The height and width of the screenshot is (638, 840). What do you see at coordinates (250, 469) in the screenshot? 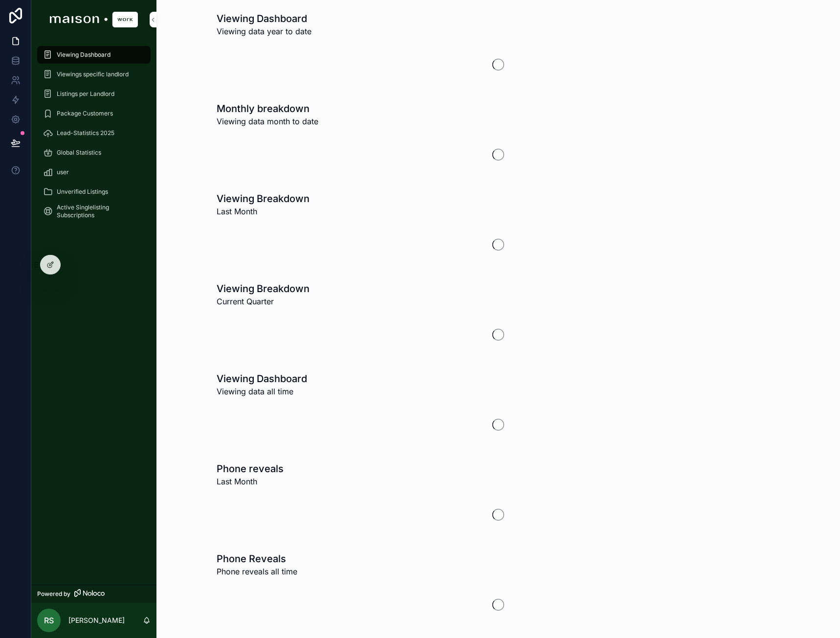
I see `h1: Phone reveals` at bounding box center [250, 469].